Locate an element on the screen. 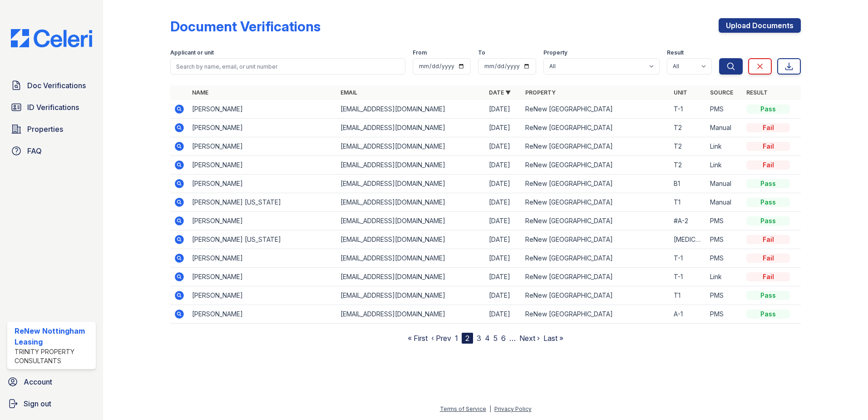 Image resolution: width=868 pixels, height=420 pixels. td: A-1 is located at coordinates (688, 314).